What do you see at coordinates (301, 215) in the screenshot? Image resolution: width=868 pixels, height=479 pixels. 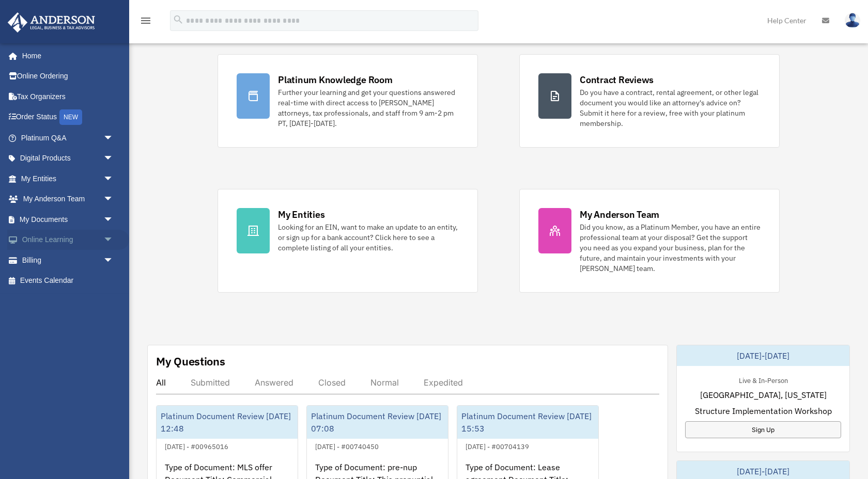 I see `div: My Entities` at bounding box center [301, 215].